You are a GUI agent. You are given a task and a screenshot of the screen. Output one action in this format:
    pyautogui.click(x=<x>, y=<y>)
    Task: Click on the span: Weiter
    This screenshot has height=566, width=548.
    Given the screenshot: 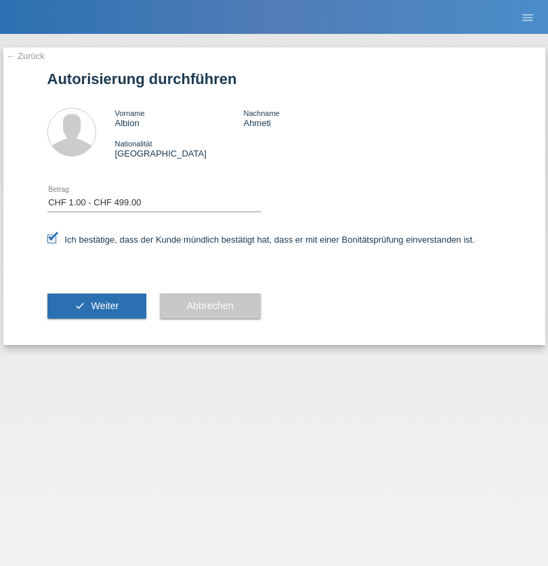 What is the action you would take?
    pyautogui.click(x=104, y=306)
    